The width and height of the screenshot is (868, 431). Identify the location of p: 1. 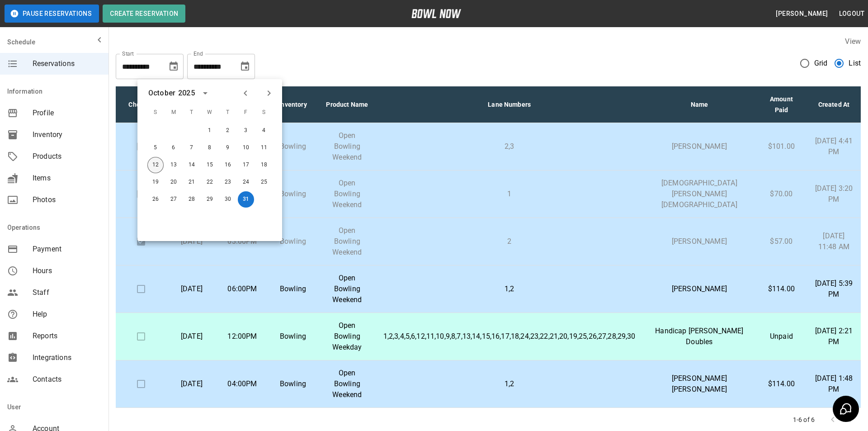
(510, 194).